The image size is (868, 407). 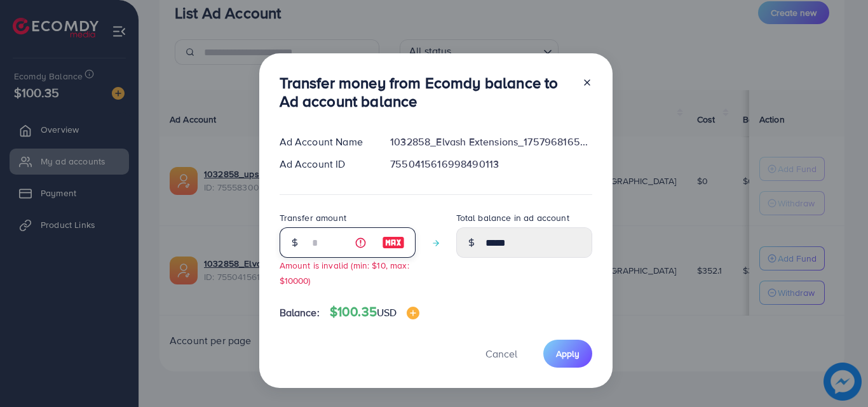 What do you see at coordinates (325, 164) in the screenshot?
I see `div: Ad Account ID` at bounding box center [325, 164].